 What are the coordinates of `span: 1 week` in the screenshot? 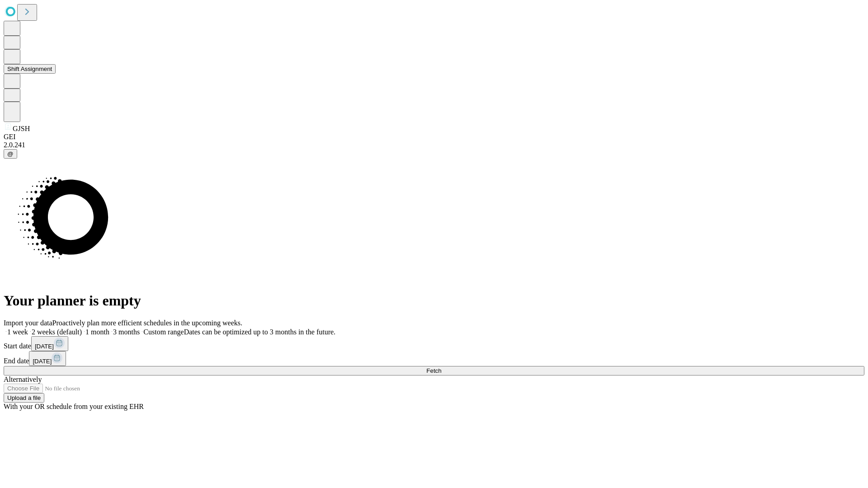 It's located at (18, 332).